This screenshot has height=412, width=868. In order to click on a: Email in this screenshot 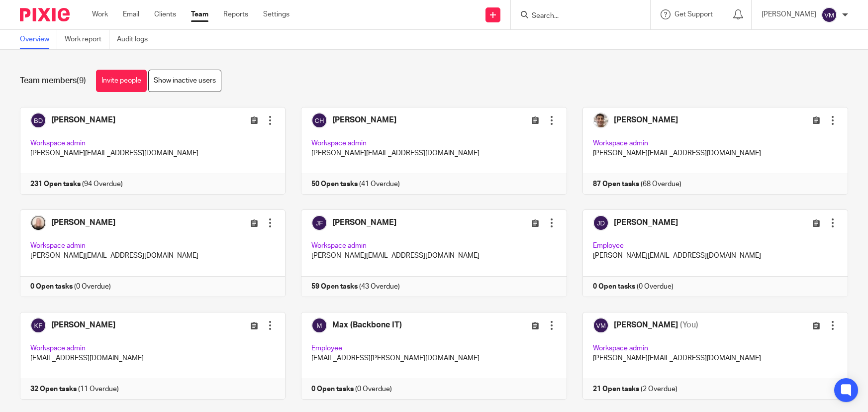, I will do `click(131, 14)`.